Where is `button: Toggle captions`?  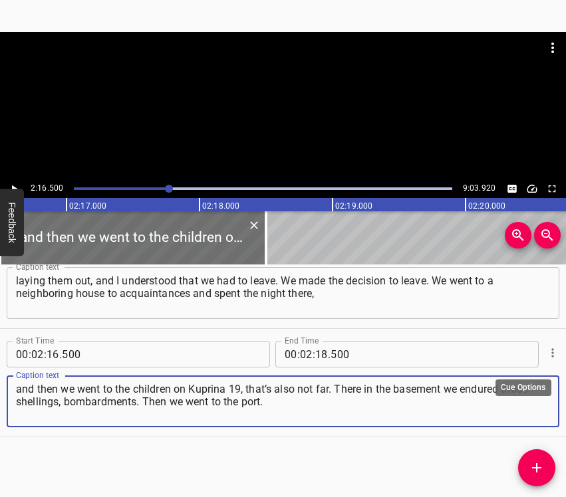 button: Toggle captions is located at coordinates (512, 189).